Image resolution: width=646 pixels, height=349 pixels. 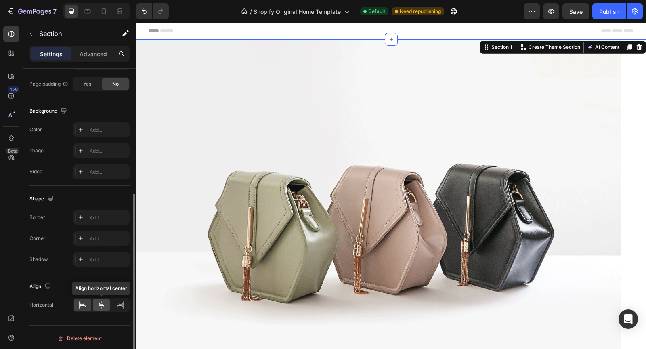 I want to click on span: Shopify Original Home Template, so click(x=297, y=11).